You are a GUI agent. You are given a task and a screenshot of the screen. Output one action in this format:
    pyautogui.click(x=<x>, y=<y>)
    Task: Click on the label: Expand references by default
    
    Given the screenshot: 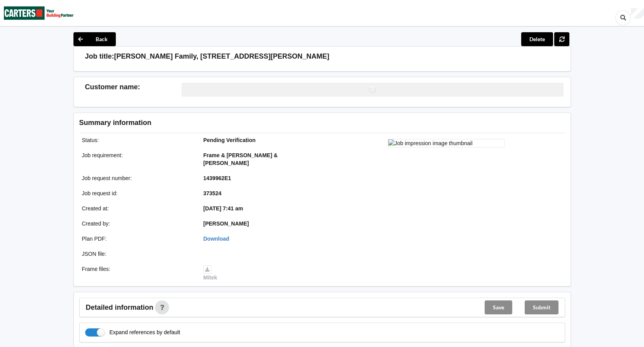 What is the action you would take?
    pyautogui.click(x=133, y=333)
    